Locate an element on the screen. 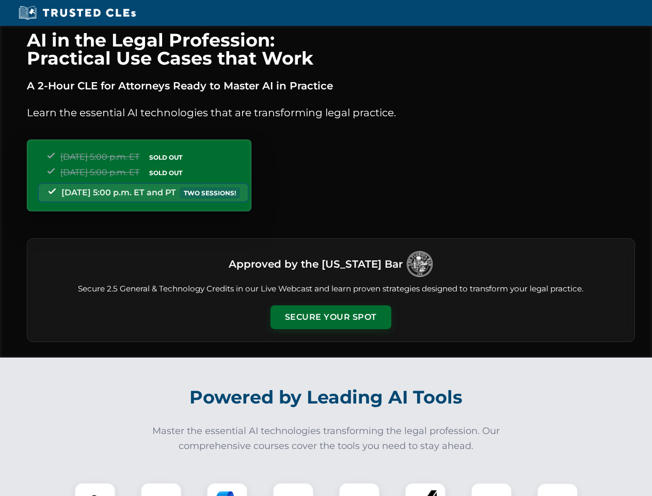 The height and width of the screenshot is (496, 652). p: A 2-Hour CLE for Attorneys Ready to Master AI in Practice is located at coordinates (331, 86).